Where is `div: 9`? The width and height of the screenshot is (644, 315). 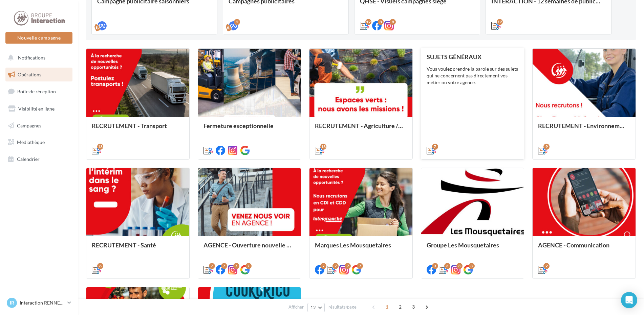
div: 9 is located at coordinates (546, 147).